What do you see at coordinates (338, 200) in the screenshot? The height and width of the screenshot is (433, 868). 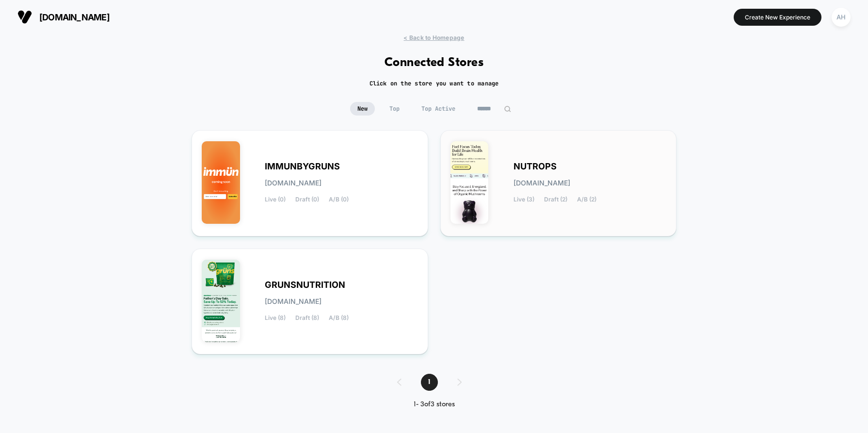 I see `span: A/B (0)` at bounding box center [338, 200].